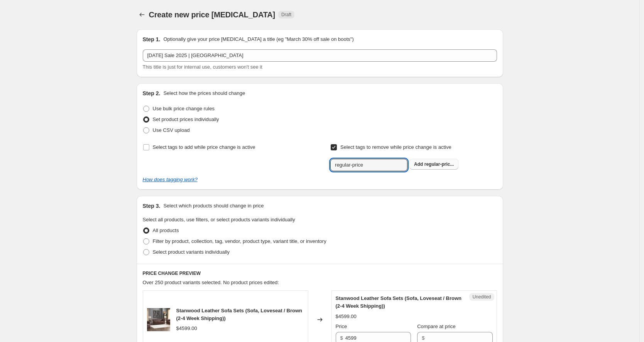  Describe the element at coordinates (320, 274) in the screenshot. I see `h6: PRICE CHANGE PREVIEW` at that location.